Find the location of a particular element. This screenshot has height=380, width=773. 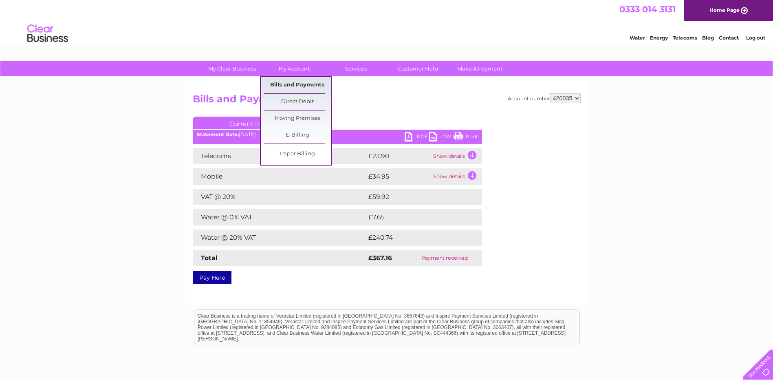

a: Direct Debit is located at coordinates (297, 102).